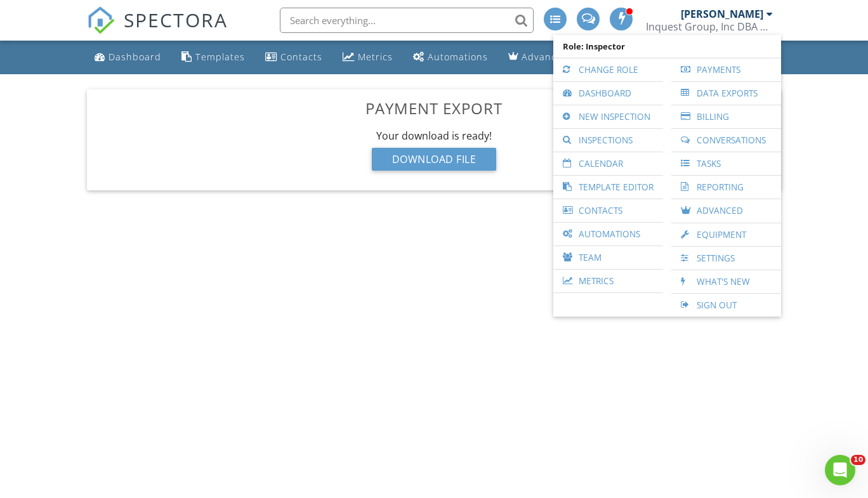 The height and width of the screenshot is (498, 868). Describe the element at coordinates (451, 57) in the screenshot. I see `a: Automations (Advanced)` at that location.